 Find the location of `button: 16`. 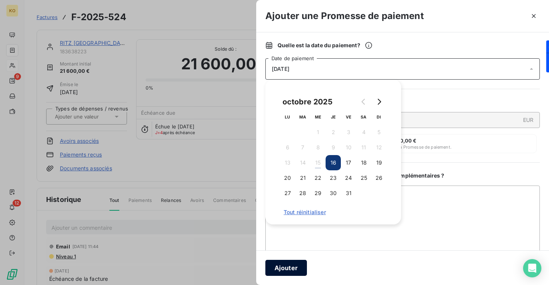

button: 16 is located at coordinates (333, 163).